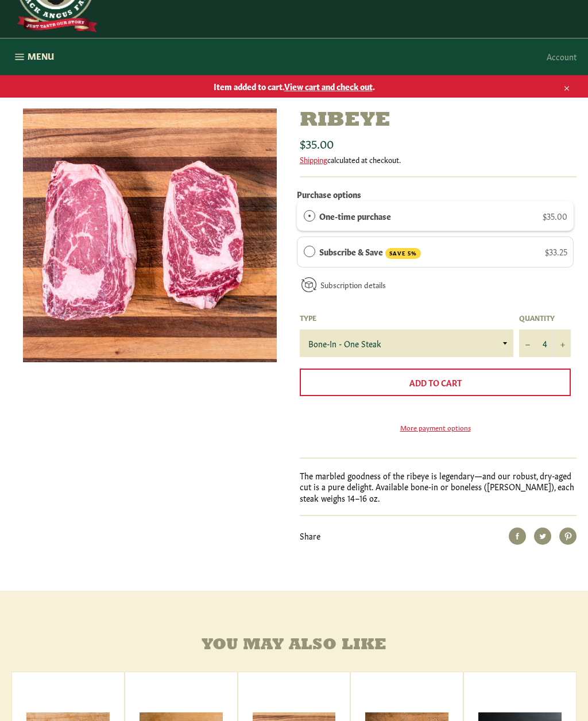 The width and height of the screenshot is (588, 721). What do you see at coordinates (545, 318) in the screenshot?
I see `label: Quantity` at bounding box center [545, 318].